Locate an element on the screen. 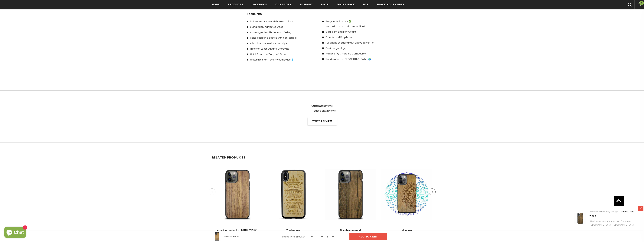 The height and width of the screenshot is (242, 644). span: 5.0 of 5 stars is located at coordinates (310, 110).